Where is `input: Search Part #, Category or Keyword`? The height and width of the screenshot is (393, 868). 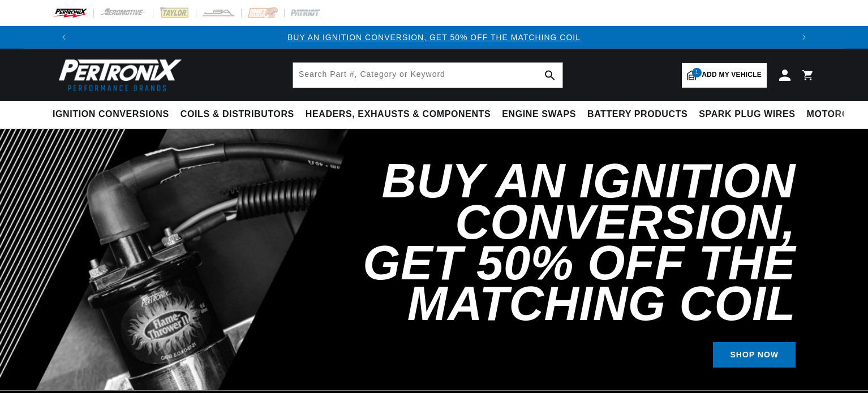 input: Search Part #, Category or Keyword is located at coordinates (428, 76).